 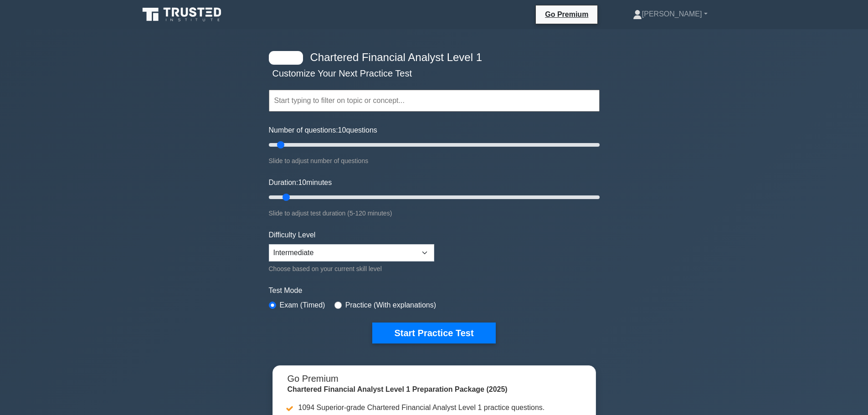 I want to click on label: Test Mode, so click(x=434, y=290).